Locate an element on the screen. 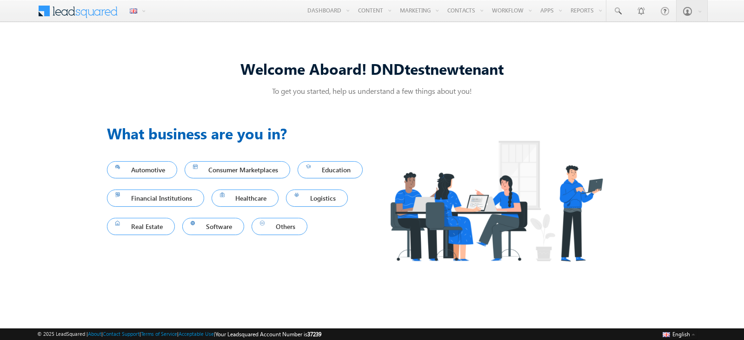 Image resolution: width=744 pixels, height=340 pixels. span: English is located at coordinates (681, 334).